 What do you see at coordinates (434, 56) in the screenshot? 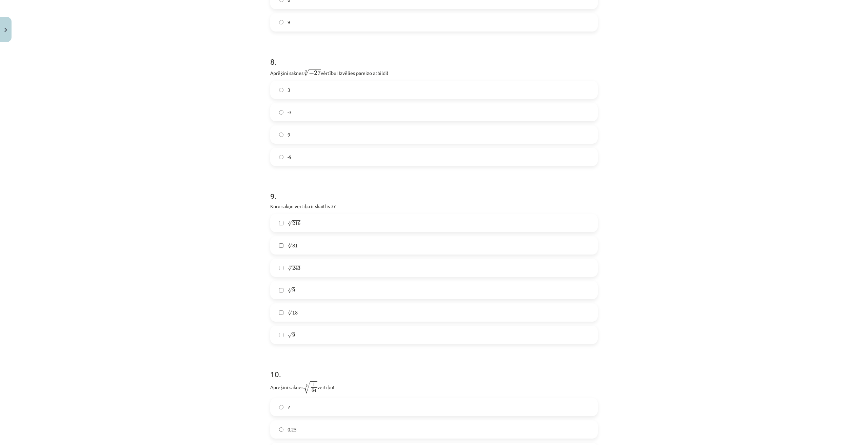
I see `h1: 8 .` at bounding box center [434, 56].